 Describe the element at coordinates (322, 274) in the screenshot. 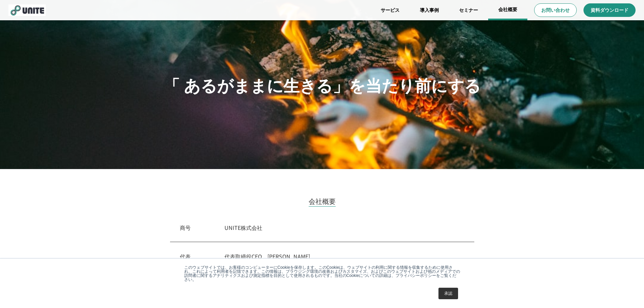

I see `p: このウェブサイトでは、お客様のコンピューターにCookieを保存します。このCookieは、ウェブサイトの利用に関する情報を収集するために使用され、これによって利用者を記憶できます。この情報は、...` at that location.